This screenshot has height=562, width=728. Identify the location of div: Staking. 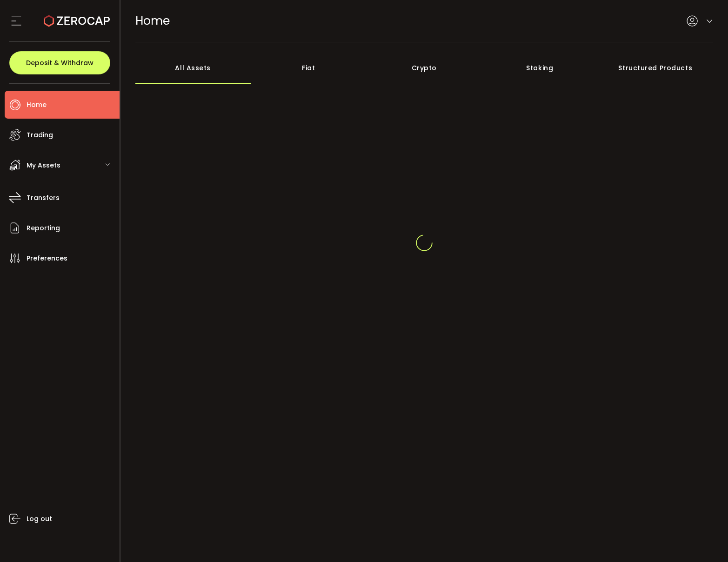
(540, 68).